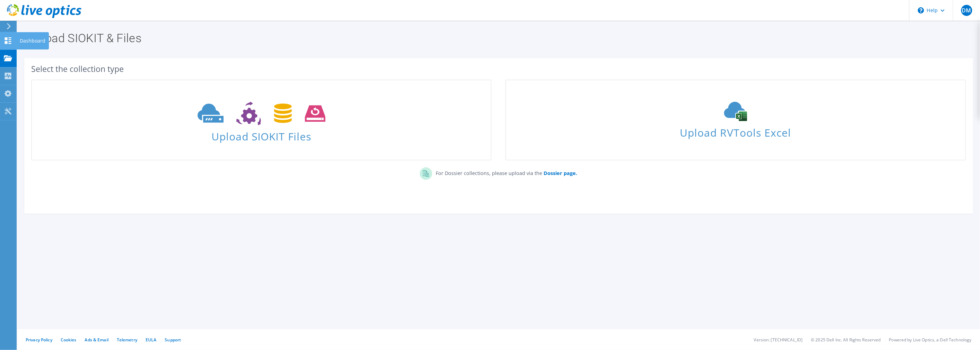  What do you see at coordinates (498, 69) in the screenshot?
I see `div: Select the collection type` at bounding box center [498, 69].